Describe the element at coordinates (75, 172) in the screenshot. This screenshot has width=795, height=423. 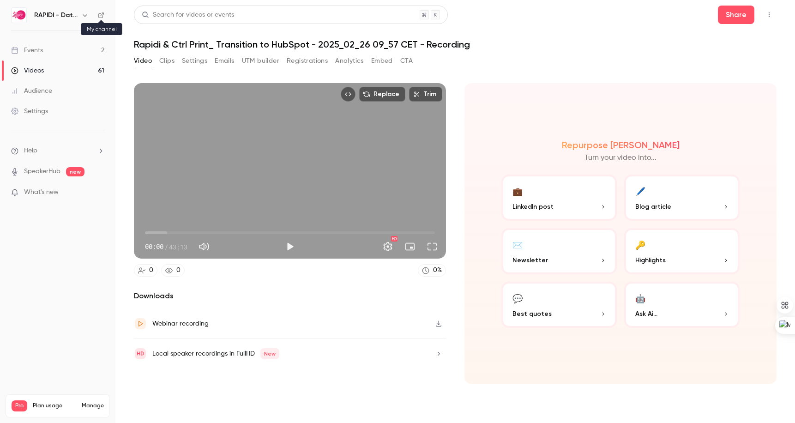
I see `span: new` at that location.